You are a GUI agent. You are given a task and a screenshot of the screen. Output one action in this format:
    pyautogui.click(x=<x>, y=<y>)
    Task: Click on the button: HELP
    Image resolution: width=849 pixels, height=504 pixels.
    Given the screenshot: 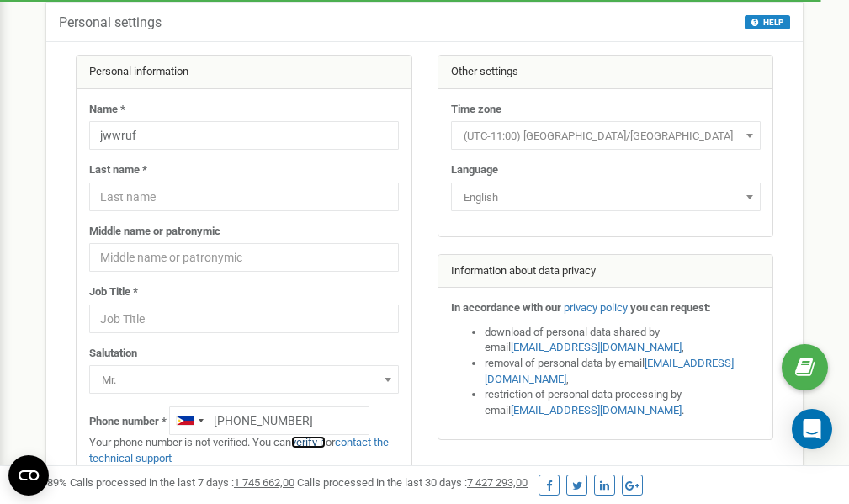 What is the action you would take?
    pyautogui.click(x=767, y=22)
    